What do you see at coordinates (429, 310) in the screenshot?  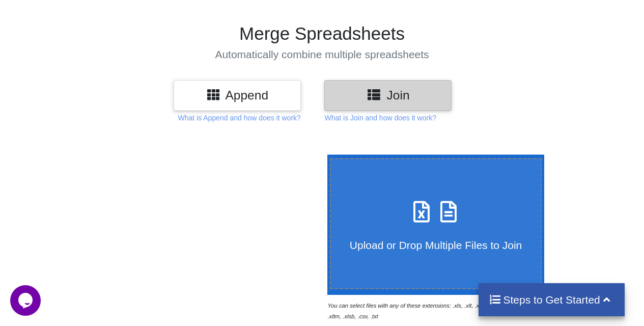 I see `i: You can select files with any of these extensions: .xls, .xlt, .xlm, .xlsx, .xlsm, .xltx, .xltm, ...` at bounding box center [429, 310].